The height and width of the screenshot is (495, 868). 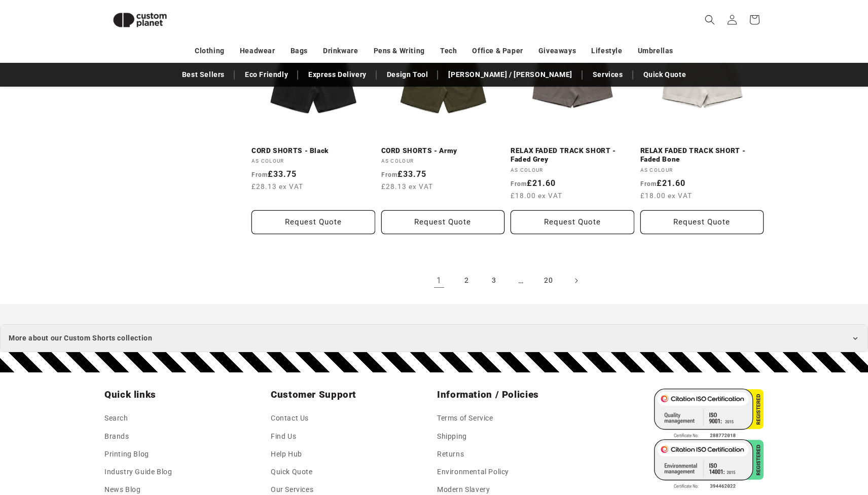 What do you see at coordinates (203, 74) in the screenshot?
I see `a: Best Sellers` at bounding box center [203, 74].